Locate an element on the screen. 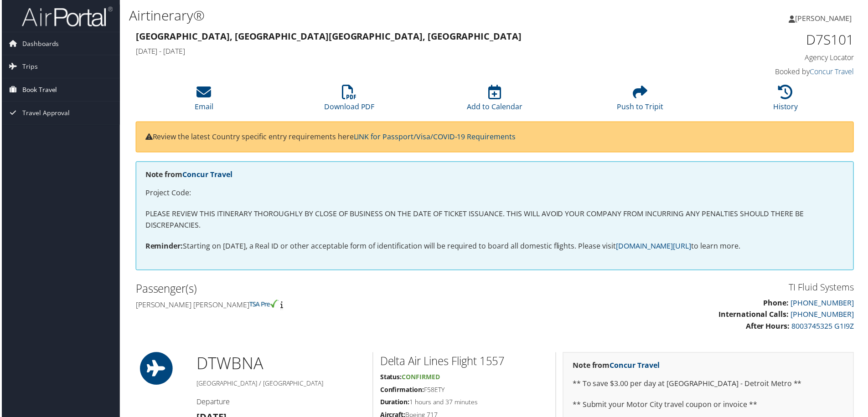  a: Email is located at coordinates (203, 101).